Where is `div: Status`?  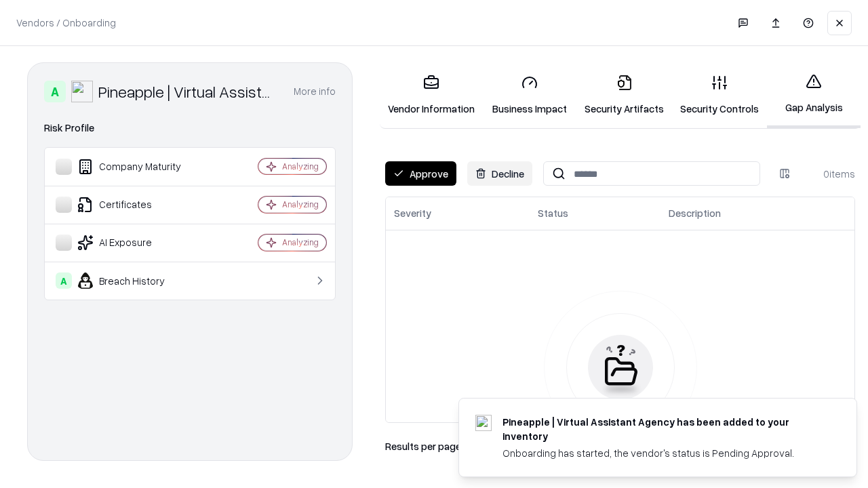 div: Status is located at coordinates (552, 213).